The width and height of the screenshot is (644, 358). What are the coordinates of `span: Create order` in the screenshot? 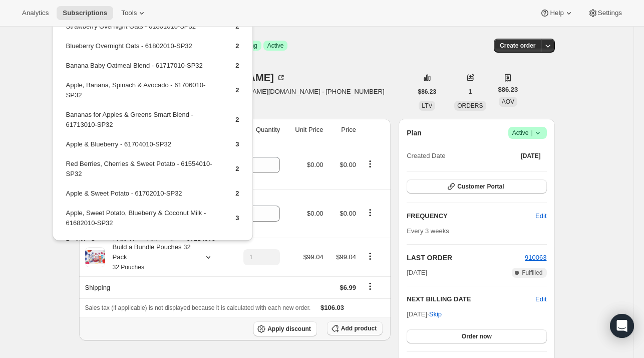 It's located at (518, 46).